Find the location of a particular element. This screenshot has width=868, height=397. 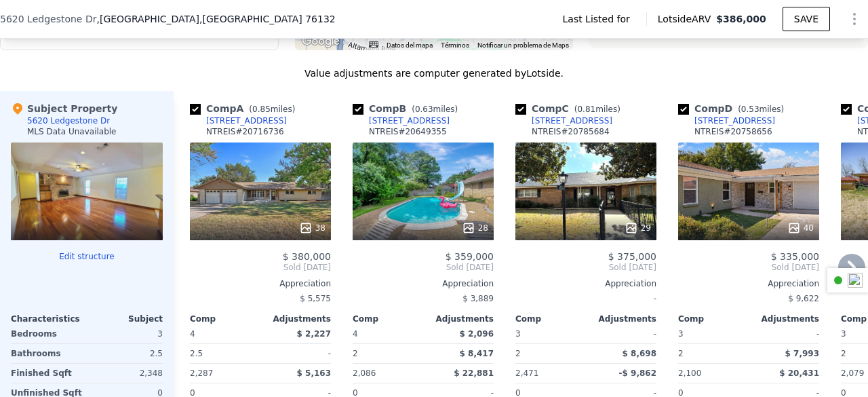

span: $ 8,417 is located at coordinates (477, 354).